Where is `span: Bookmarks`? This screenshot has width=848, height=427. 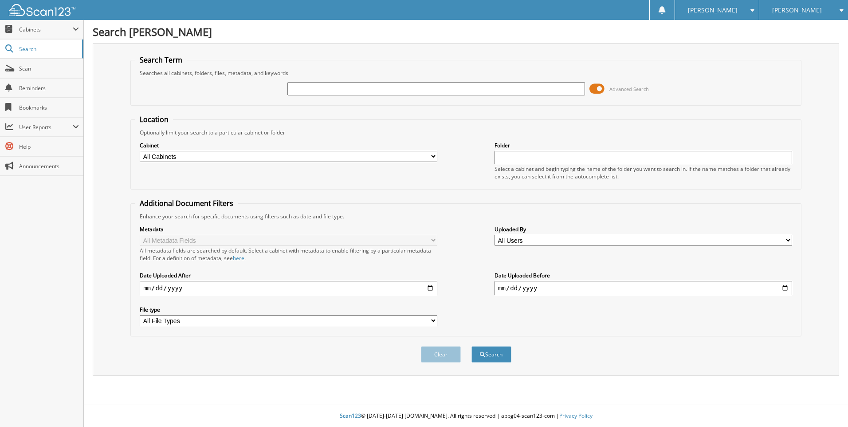
span: Bookmarks is located at coordinates (49, 107).